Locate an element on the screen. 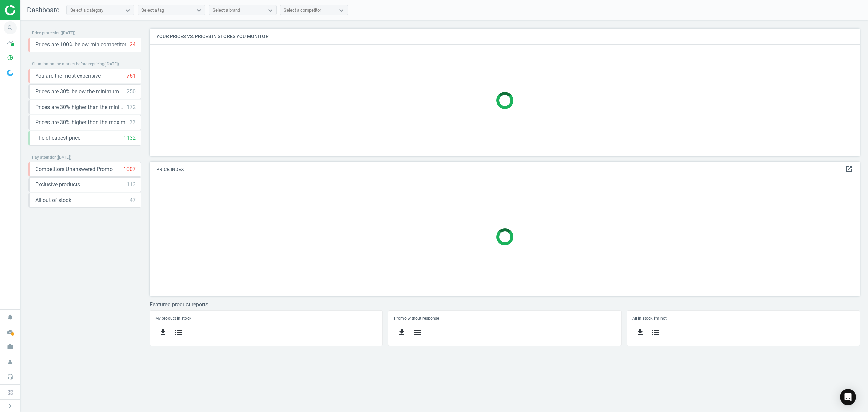  i: timeline is located at coordinates (10, 43).